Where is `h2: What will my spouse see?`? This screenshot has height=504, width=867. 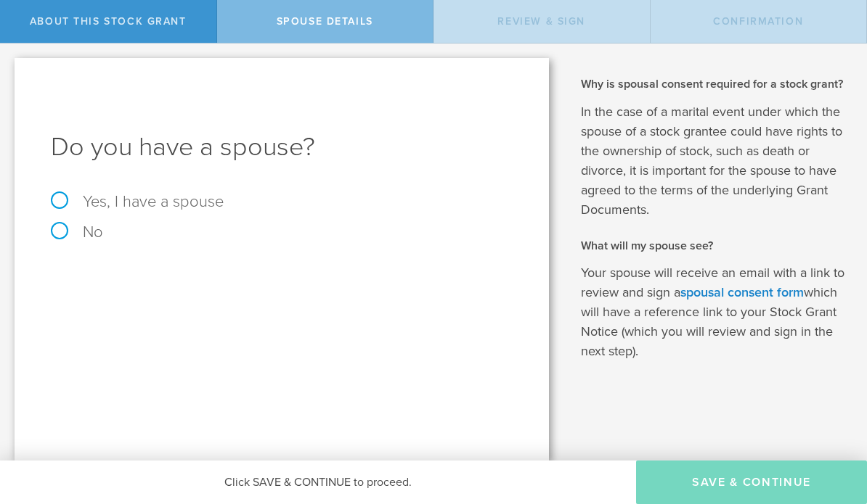
h2: What will my spouse see? is located at coordinates (713, 246).